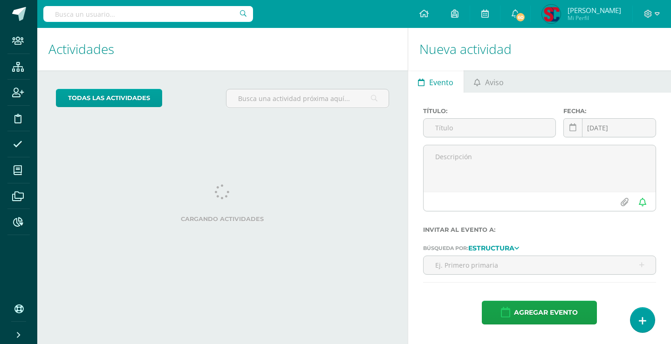  Describe the element at coordinates (489, 82) in the screenshot. I see `a: Aviso` at that location.